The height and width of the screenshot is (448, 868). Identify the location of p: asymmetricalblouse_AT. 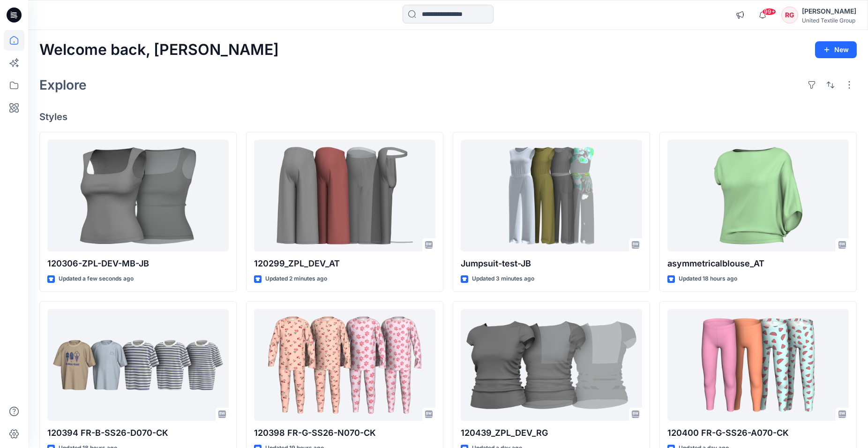
(758, 264).